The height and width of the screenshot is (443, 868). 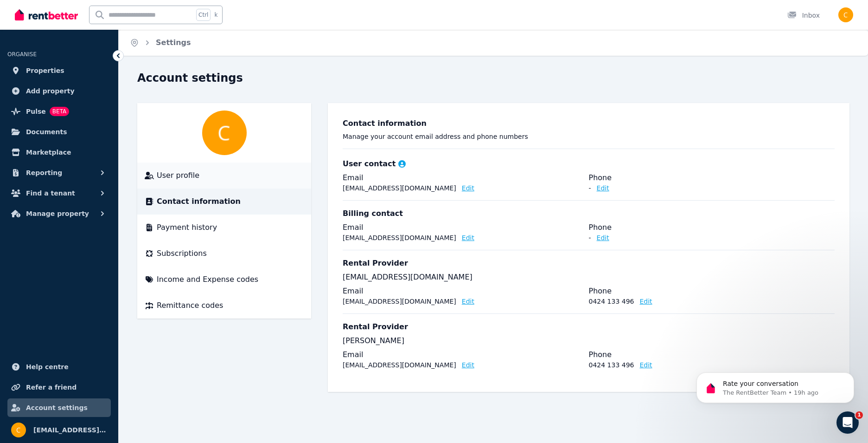 I want to click on h1: Account settings, so click(x=190, y=78).